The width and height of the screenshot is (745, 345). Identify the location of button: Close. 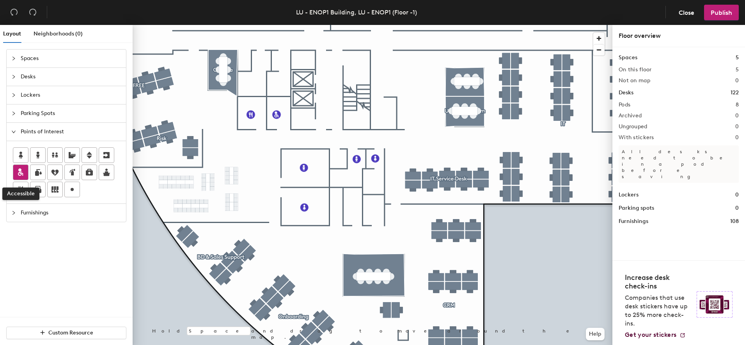
(687, 12).